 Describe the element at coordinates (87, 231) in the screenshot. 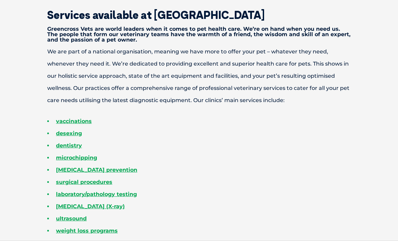

I see `a: weight loss programs` at that location.